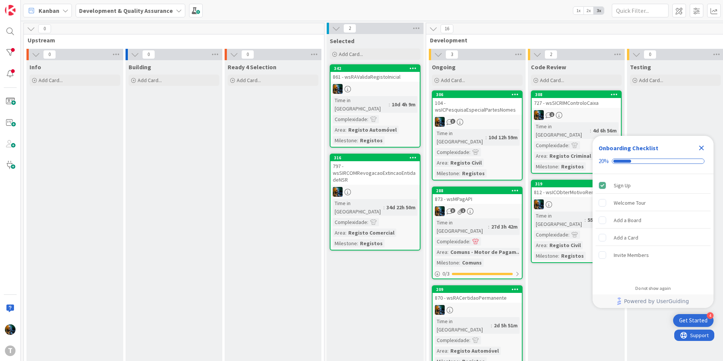  Describe the element at coordinates (10, 351) in the screenshot. I see `div: T` at that location.